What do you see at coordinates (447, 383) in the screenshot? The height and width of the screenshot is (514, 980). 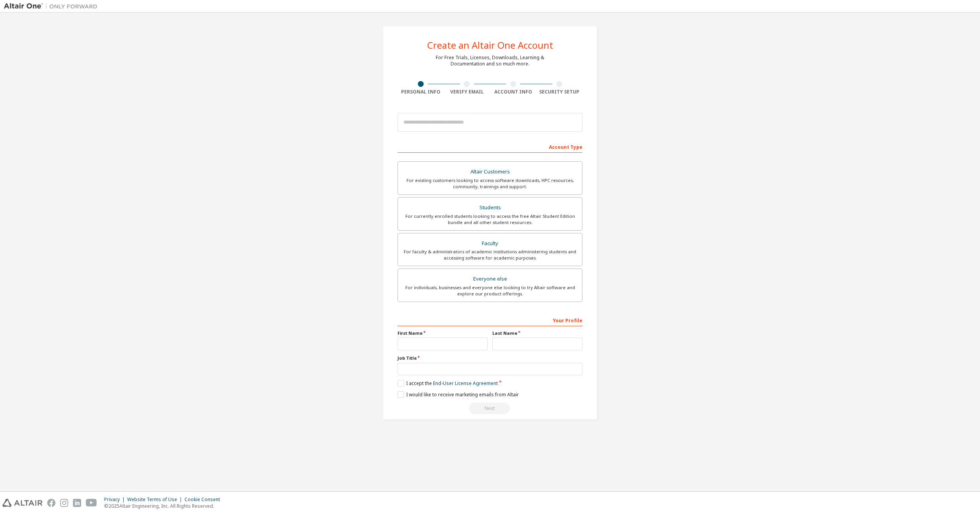 I see `label: I accept the` at bounding box center [447, 383].